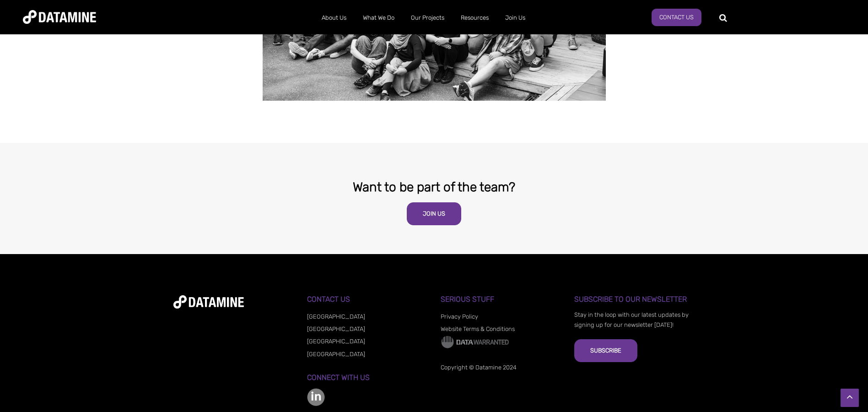  What do you see at coordinates (676, 17) in the screenshot?
I see `a: Contact Us` at bounding box center [676, 17].